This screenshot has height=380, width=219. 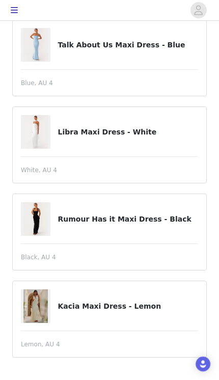 I want to click on h4: Kacia Maxi Dress - Lemon, so click(x=128, y=306).